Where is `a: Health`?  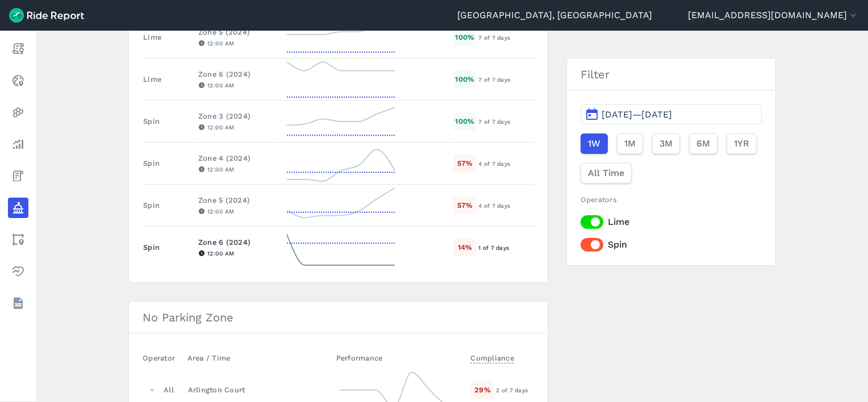 a: Health is located at coordinates (18, 272).